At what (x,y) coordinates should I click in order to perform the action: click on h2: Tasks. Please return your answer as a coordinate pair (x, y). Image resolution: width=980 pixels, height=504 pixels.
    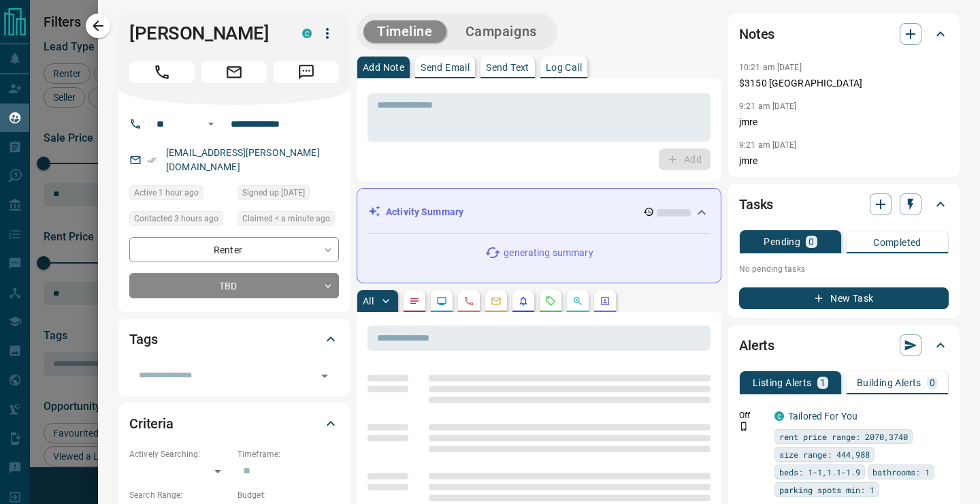
    Looking at the image, I should click on (756, 204).